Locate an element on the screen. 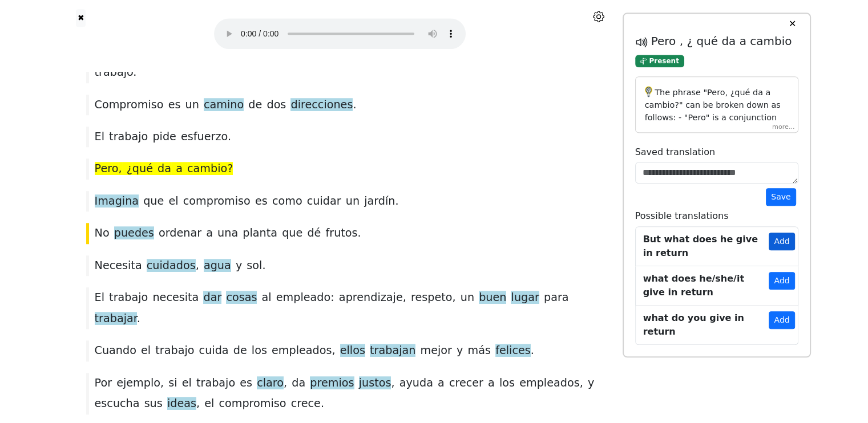  span: para is located at coordinates (556, 297).